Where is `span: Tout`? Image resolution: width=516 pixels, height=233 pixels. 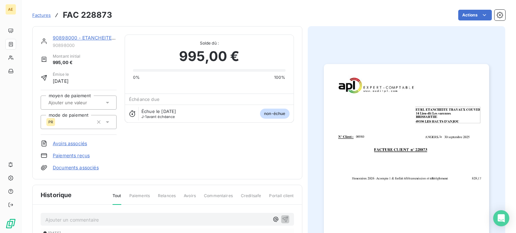 span: Tout is located at coordinates (117, 199).